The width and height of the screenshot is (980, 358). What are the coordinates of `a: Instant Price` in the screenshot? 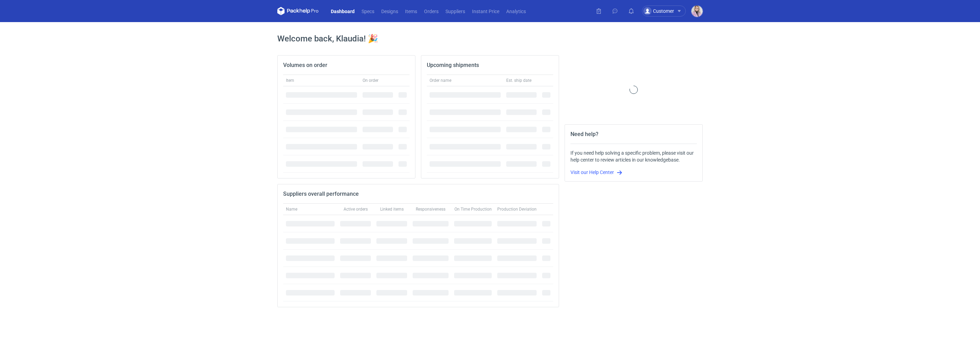 It's located at (485, 11).